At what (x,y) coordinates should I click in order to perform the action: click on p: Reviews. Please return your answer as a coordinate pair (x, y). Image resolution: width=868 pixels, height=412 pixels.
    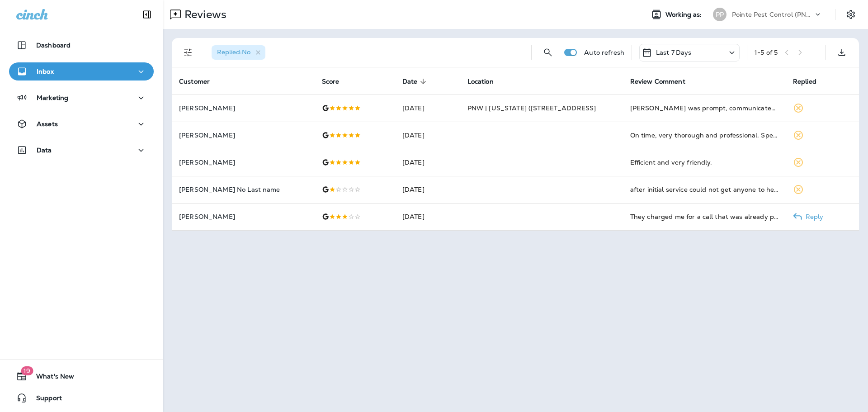
    Looking at the image, I should click on (203, 15).